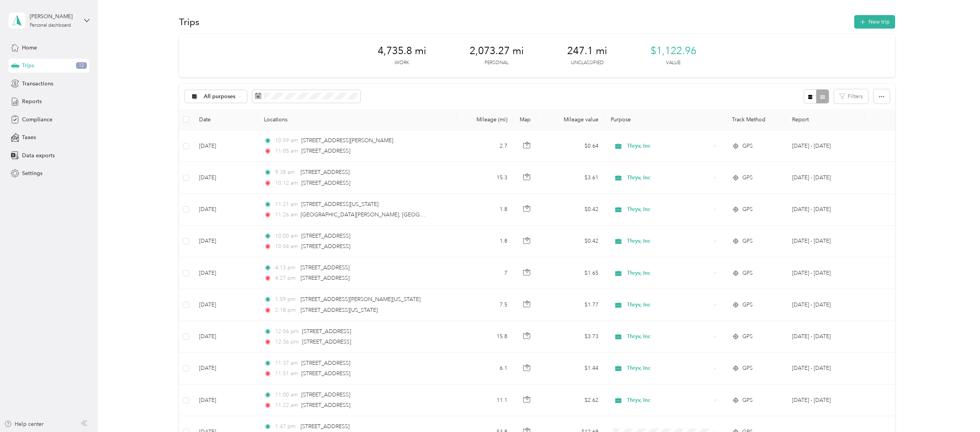  Describe the element at coordinates (51, 26) in the screenshot. I see `div: Personal dashboard` at that location.